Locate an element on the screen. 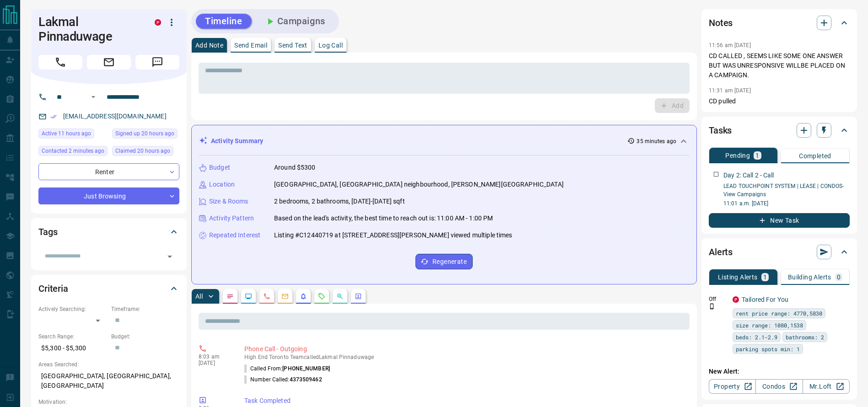  p: Task Completed is located at coordinates (464, 401).